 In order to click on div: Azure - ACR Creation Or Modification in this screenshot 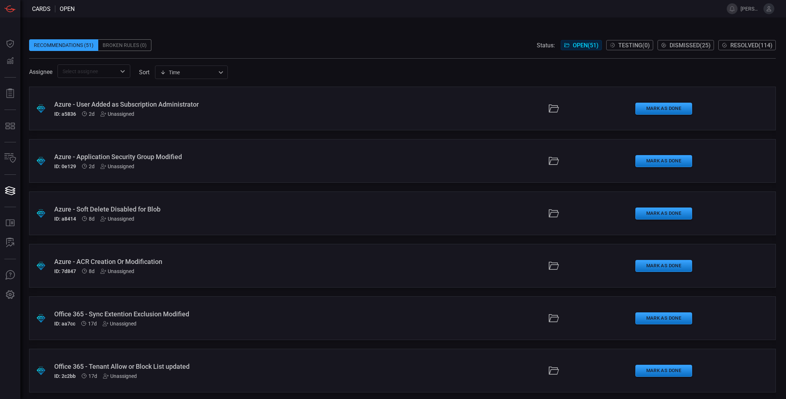, I will do `click(191, 261)`.